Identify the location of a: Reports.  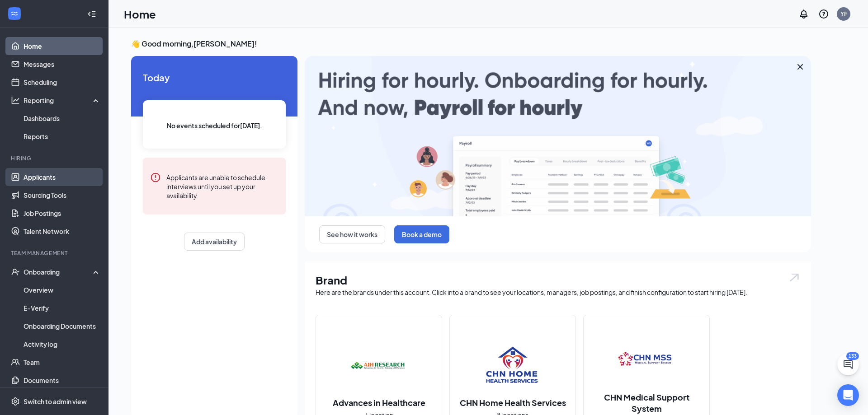
(62, 136).